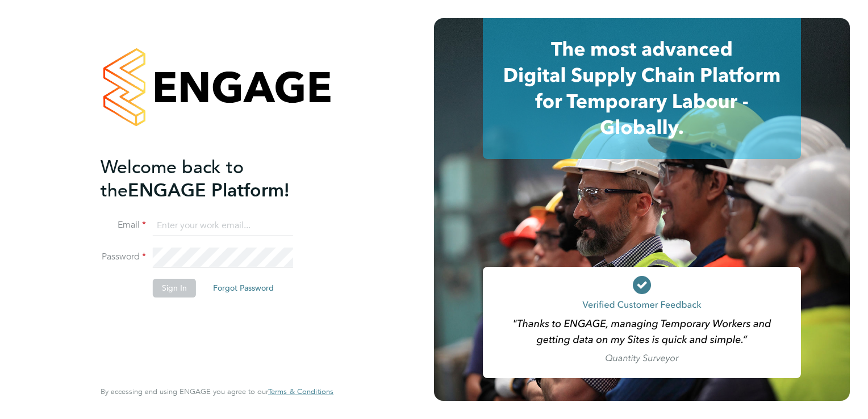 This screenshot has height=419, width=868. I want to click on span: Terms & Conditions, so click(300, 391).